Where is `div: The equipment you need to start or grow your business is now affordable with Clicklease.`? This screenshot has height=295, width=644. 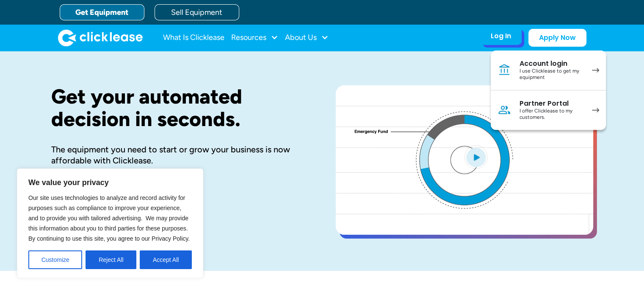
div: The equipment you need to start or grow your business is now affordable with Clicklease. is located at coordinates (180, 155).